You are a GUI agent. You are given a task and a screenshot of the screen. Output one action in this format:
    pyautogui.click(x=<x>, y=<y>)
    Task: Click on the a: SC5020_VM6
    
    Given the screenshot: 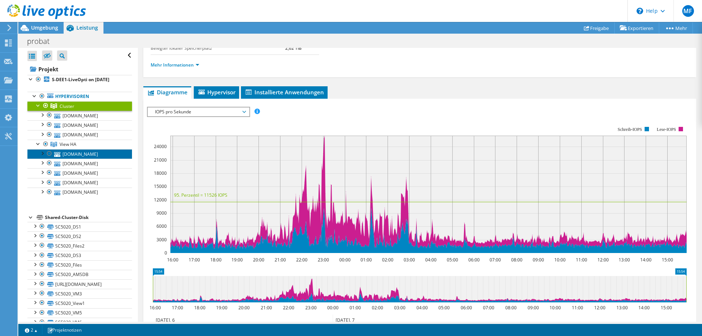 What is the action you would take?
    pyautogui.click(x=80, y=323)
    